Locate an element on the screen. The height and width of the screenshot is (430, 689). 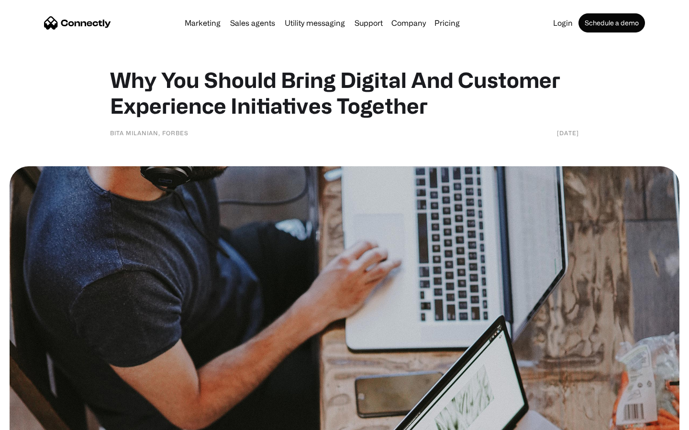
div: Bita Milanian, Forbes is located at coordinates (149, 133).